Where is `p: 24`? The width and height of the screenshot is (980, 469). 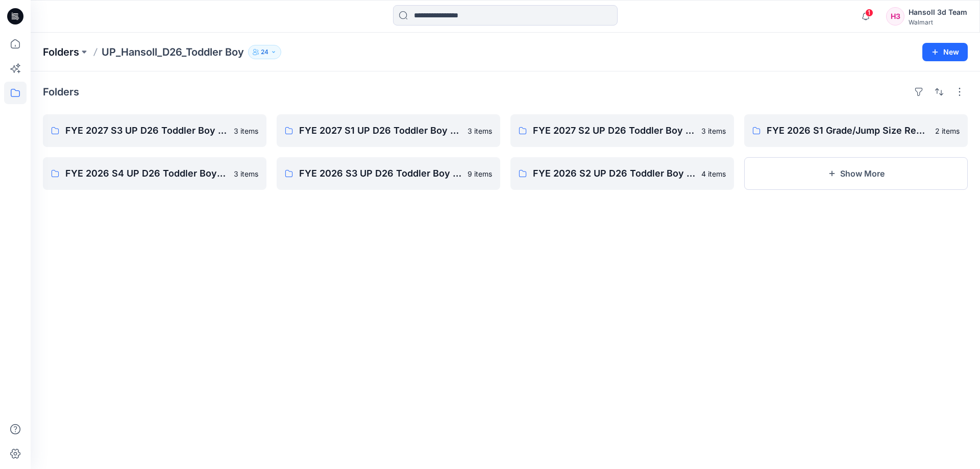
p: 24 is located at coordinates (264, 52).